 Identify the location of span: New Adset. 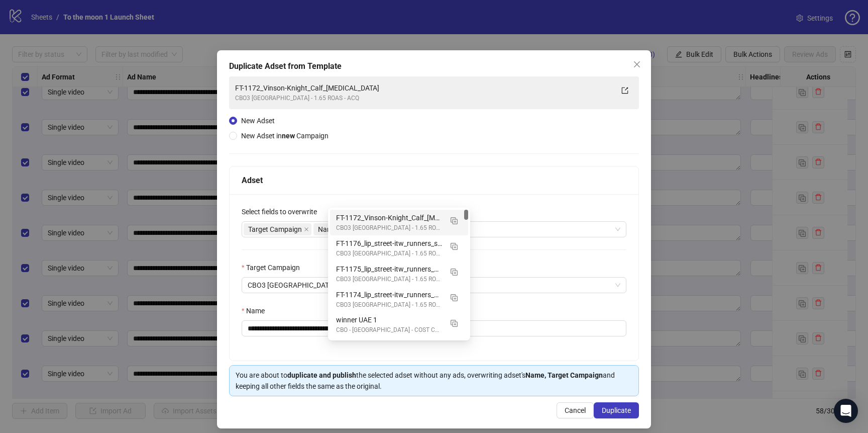
(258, 121).